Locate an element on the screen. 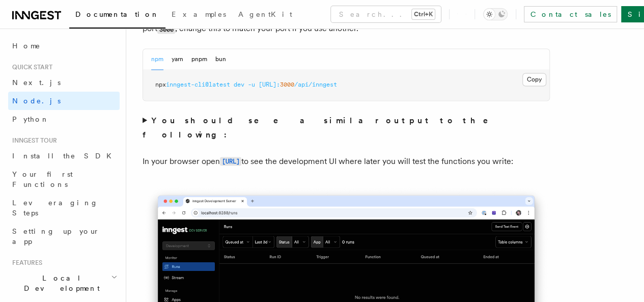 Image resolution: width=644 pixels, height=302 pixels. a: Leveraging Steps is located at coordinates (63, 207).